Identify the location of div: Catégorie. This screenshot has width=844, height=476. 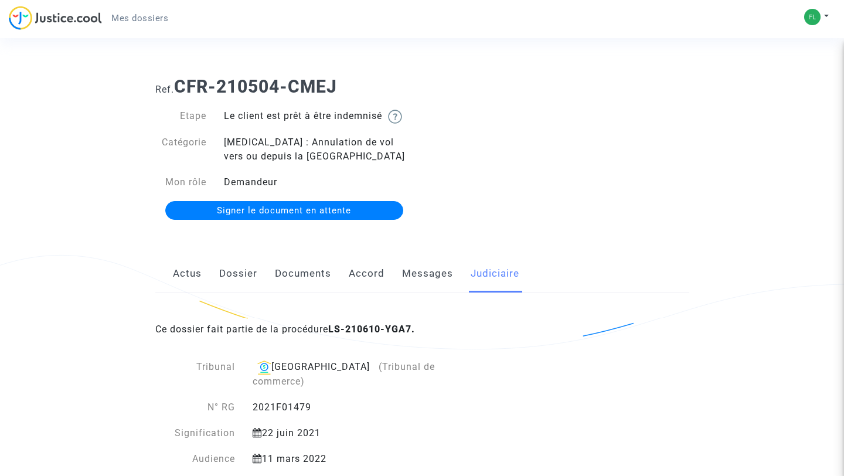
(181, 149).